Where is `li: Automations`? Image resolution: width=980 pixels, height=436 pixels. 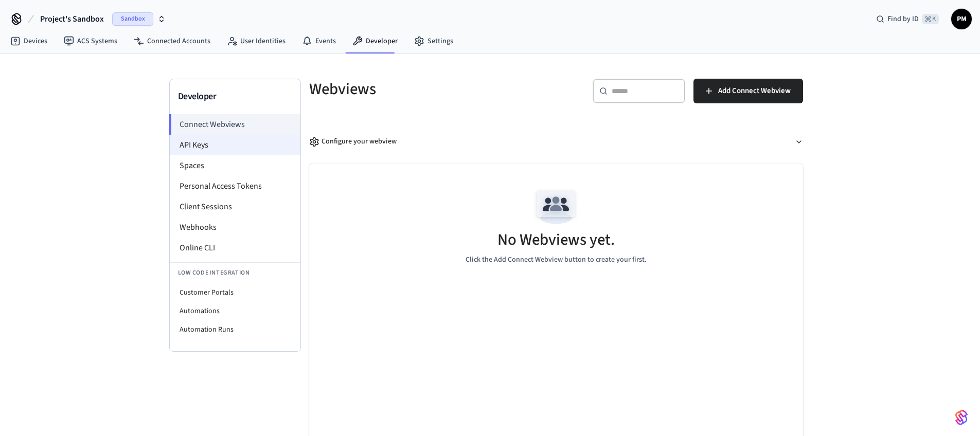 li: Automations is located at coordinates (235, 311).